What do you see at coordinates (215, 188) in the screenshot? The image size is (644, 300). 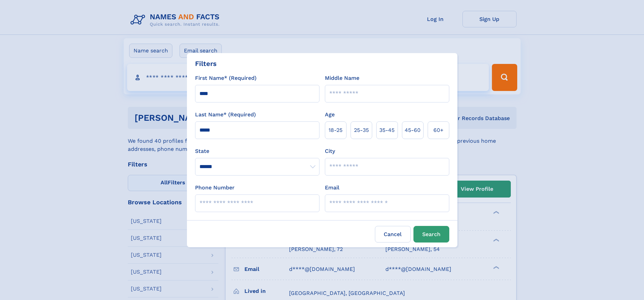 I see `label: Phone Number` at bounding box center [215, 188].